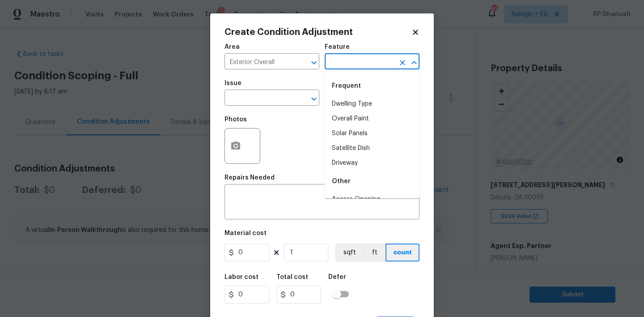  What do you see at coordinates (403, 62) in the screenshot?
I see `button: Clear` at bounding box center [403, 62].